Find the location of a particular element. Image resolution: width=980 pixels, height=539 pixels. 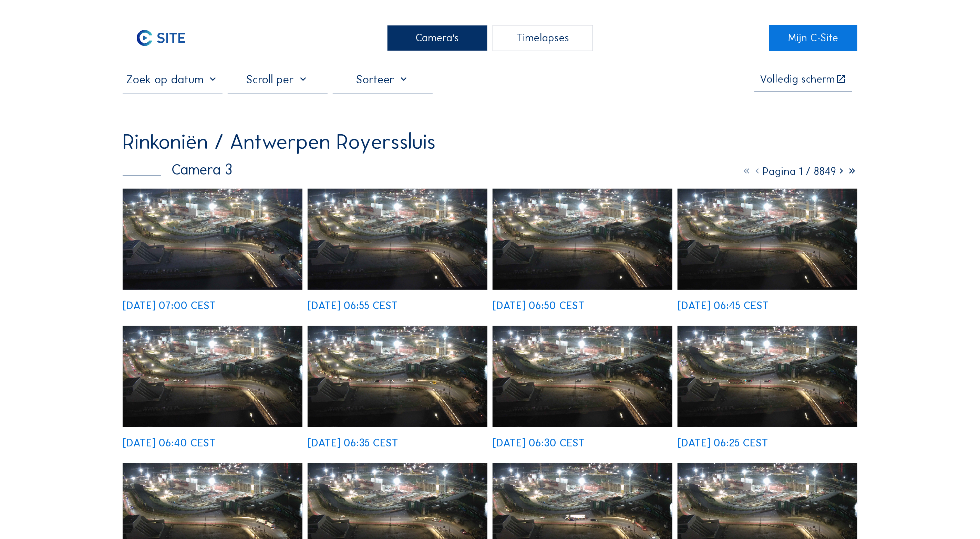

img: C-SITE Logo is located at coordinates (161, 38).